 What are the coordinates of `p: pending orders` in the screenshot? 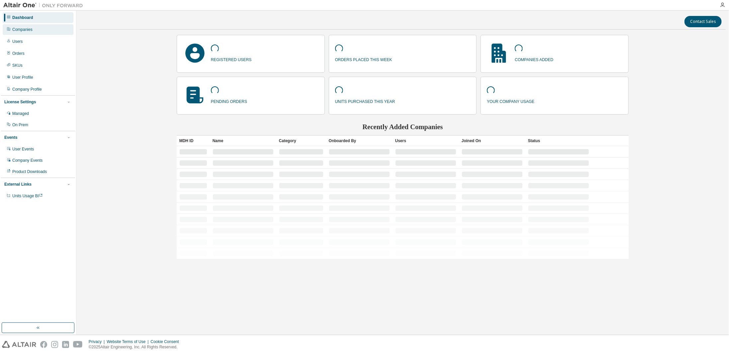 It's located at (229, 101).